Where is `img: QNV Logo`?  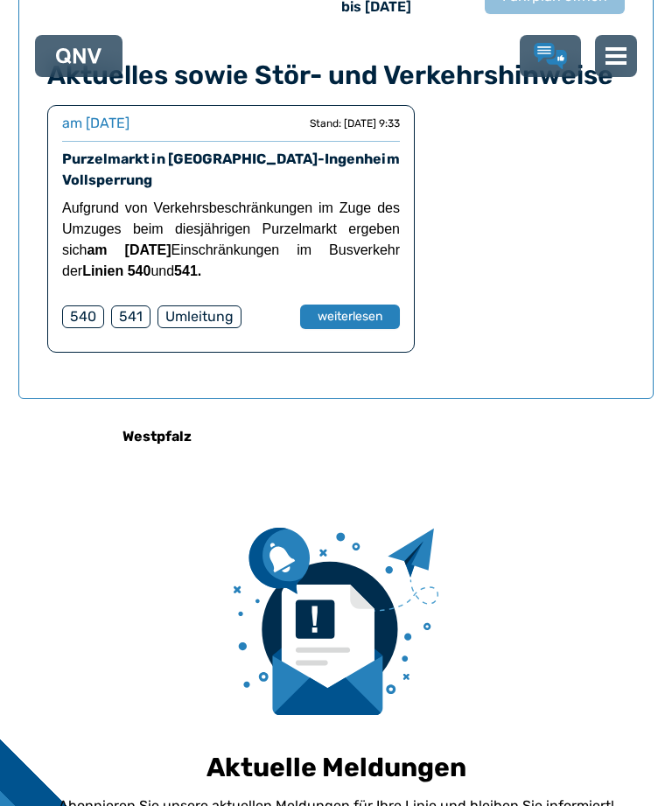
img: QNV Logo is located at coordinates (79, 56).